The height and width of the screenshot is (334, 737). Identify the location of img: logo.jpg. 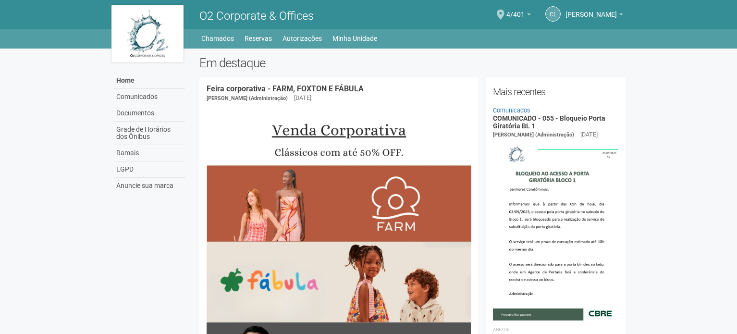
(147, 34).